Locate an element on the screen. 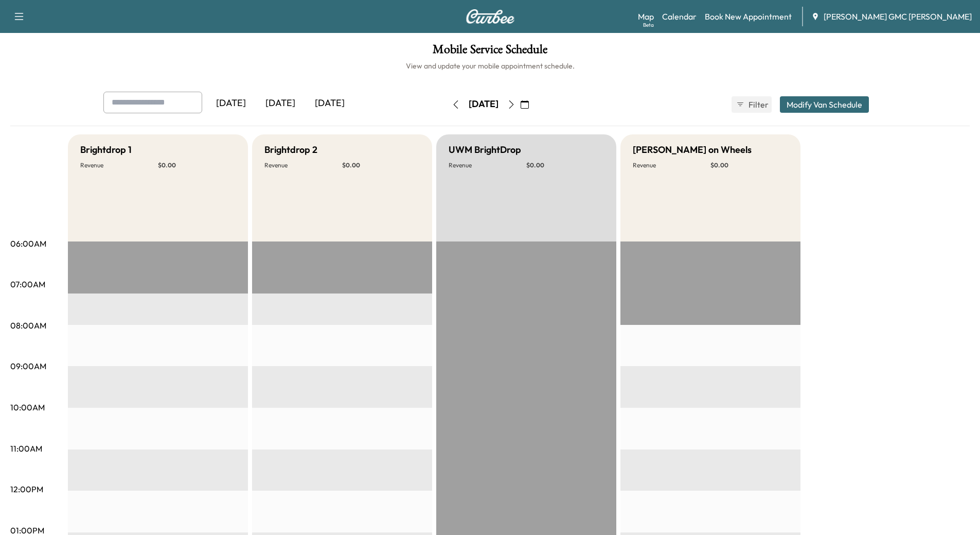  p: 10:00AM is located at coordinates (27, 407).